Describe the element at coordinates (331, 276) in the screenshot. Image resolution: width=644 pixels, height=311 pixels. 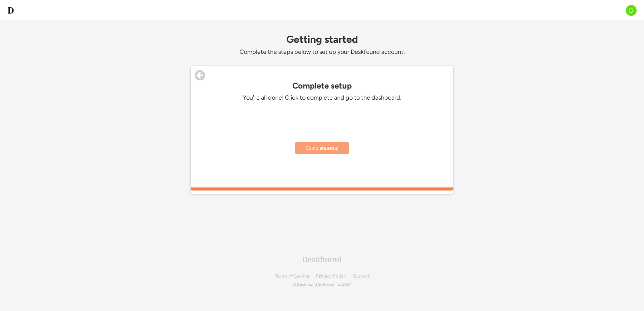
I see `a: Privacy Policy` at that location.